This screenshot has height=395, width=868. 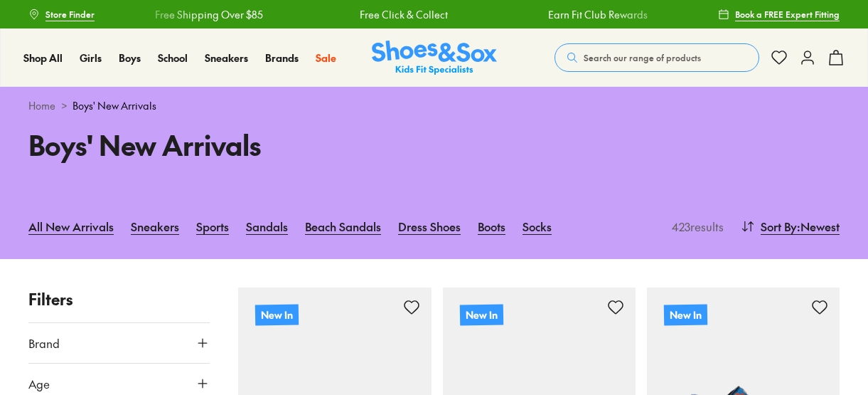 What do you see at coordinates (129, 58) in the screenshot?
I see `span: Boys` at bounding box center [129, 58].